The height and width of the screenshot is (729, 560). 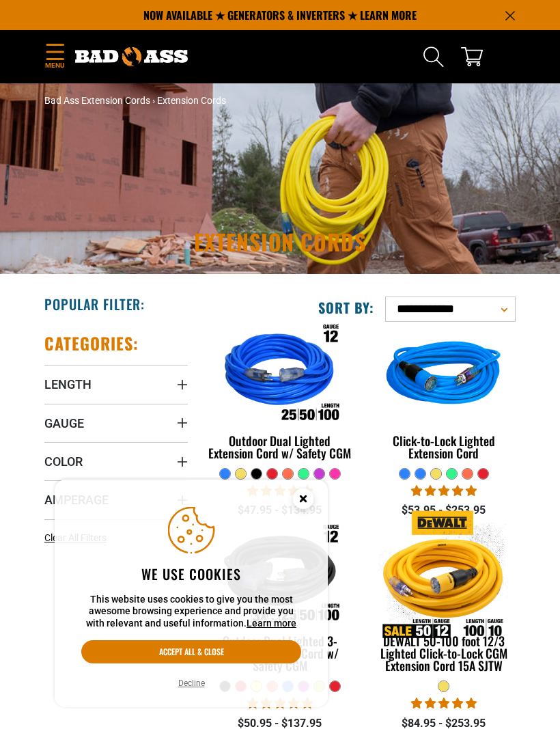 What do you see at coordinates (116, 500) in the screenshot?
I see `summary: Amperage` at bounding box center [116, 500].